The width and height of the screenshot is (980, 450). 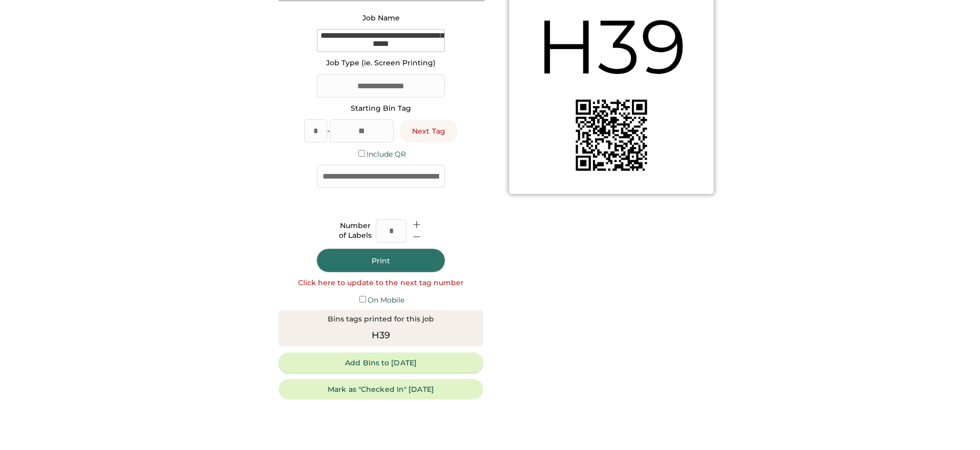 I want to click on div: Bins tags printed for this job, so click(x=381, y=320).